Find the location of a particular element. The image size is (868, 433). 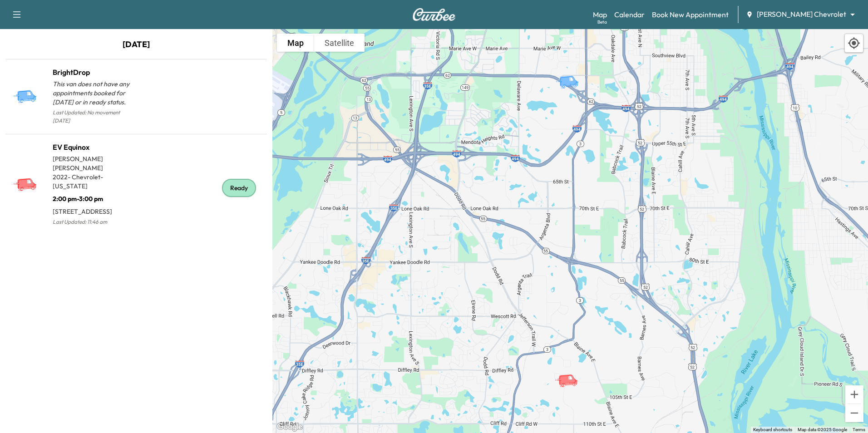

a: Calendar is located at coordinates (629, 15).